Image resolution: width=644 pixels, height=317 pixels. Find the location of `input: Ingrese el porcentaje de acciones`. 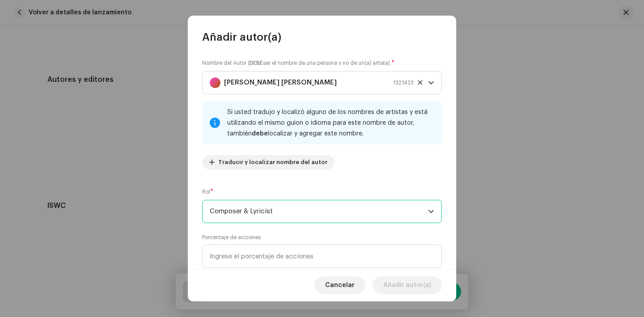

input: Ingrese el porcentaje de acciones is located at coordinates (322, 256).